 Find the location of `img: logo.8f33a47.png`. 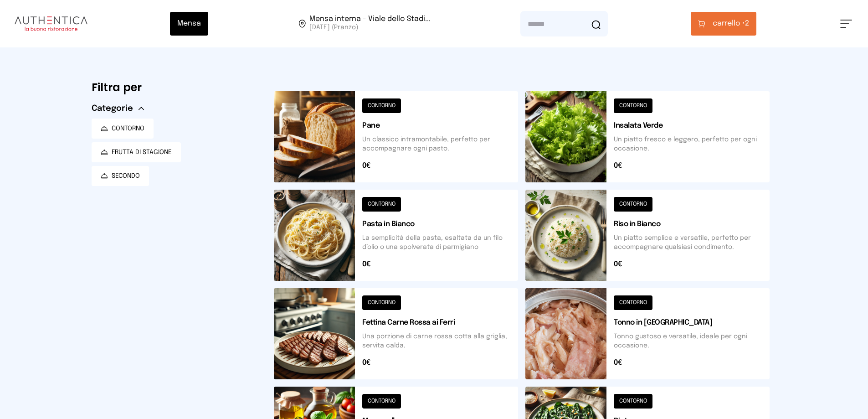

img: logo.8f33a47.png is located at coordinates (51, 24).